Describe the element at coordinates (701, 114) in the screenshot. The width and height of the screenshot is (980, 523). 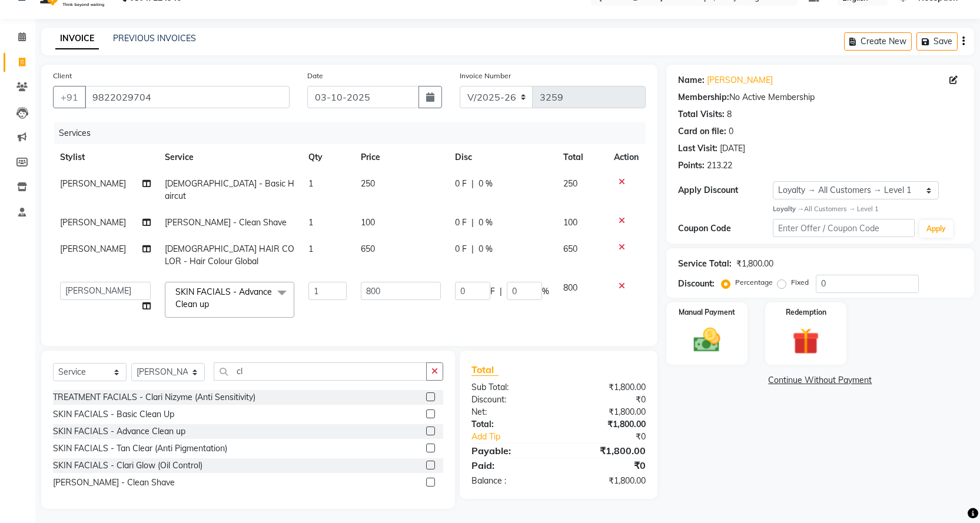
I see `div: Total Visits:` at that location.